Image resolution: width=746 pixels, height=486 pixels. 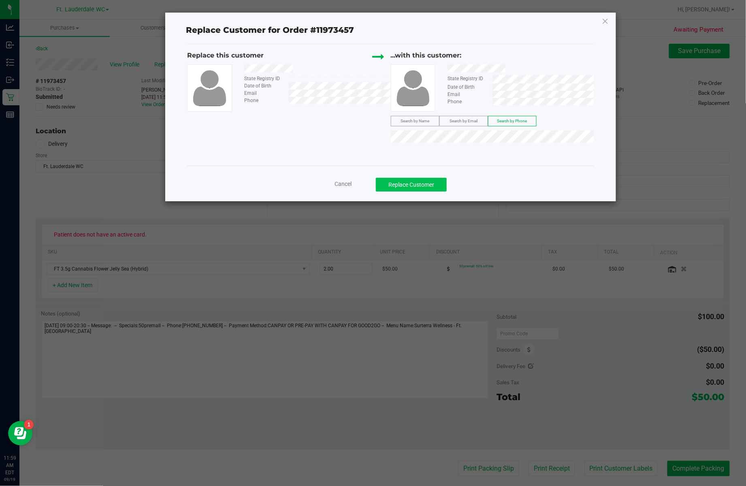 What do you see at coordinates (343, 184) in the screenshot?
I see `span: Cancel` at bounding box center [343, 184].